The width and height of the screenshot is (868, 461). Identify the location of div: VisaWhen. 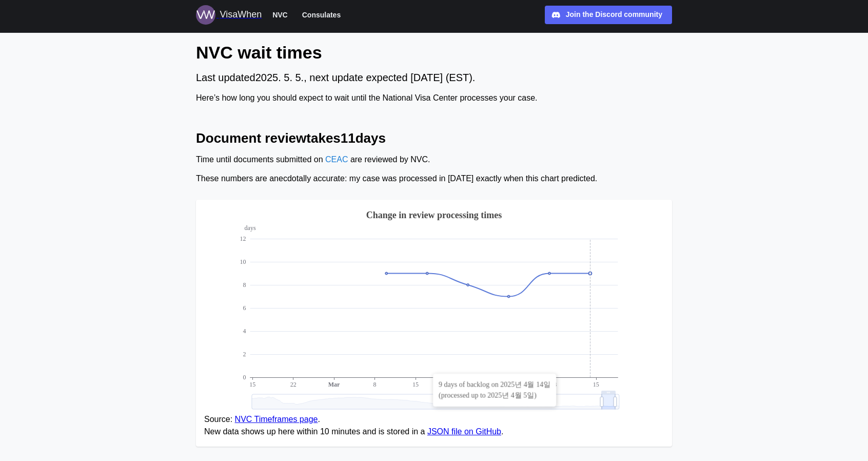
(241, 14).